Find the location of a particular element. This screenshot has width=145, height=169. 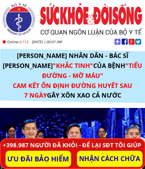

span: Online: is located at coordinates (13, 42).